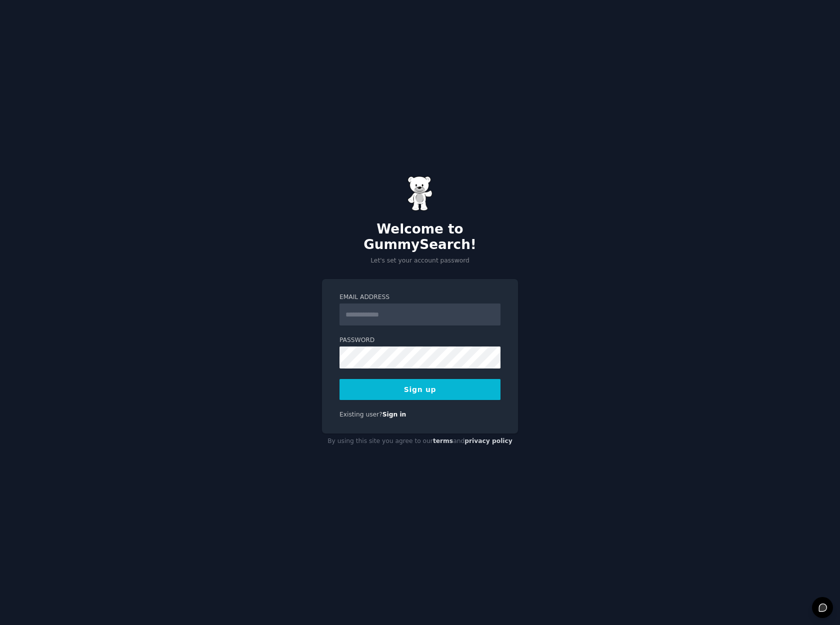 This screenshot has height=625, width=840. What do you see at coordinates (420, 298) in the screenshot?
I see `label: Email Address` at bounding box center [420, 298].